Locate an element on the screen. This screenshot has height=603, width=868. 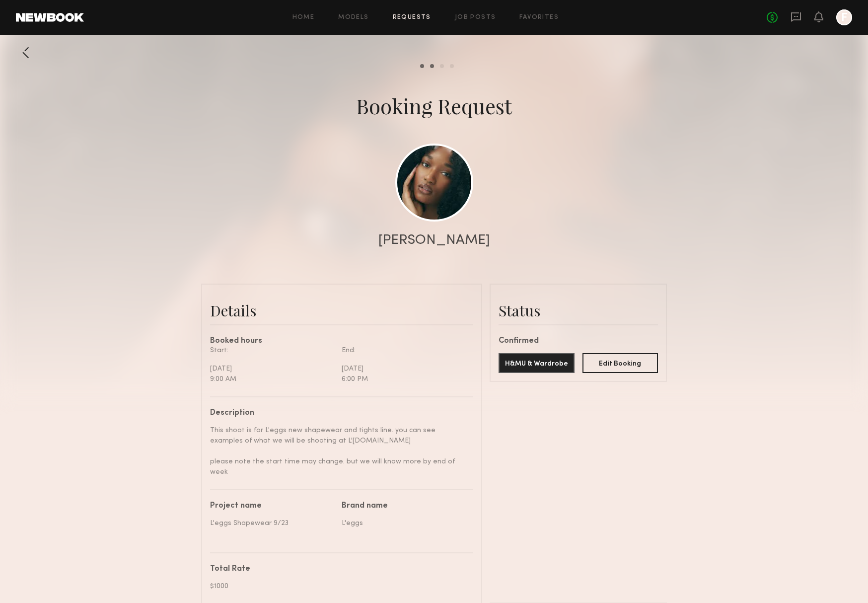
div: Booking Request is located at coordinates (434, 106).